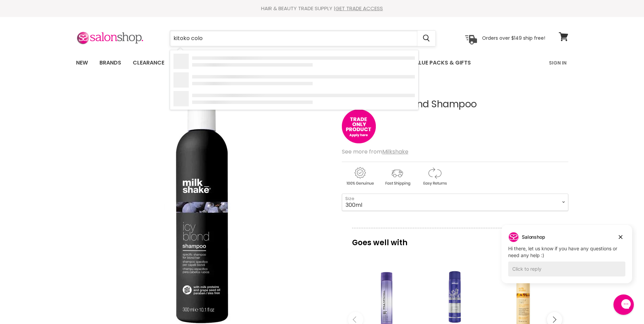  I want to click on p: Orders over $149 ship free!, so click(514, 38).